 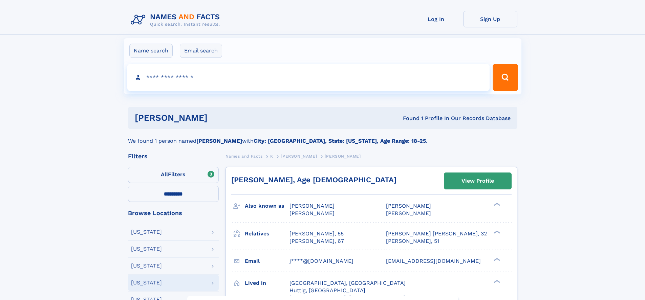 What do you see at coordinates (151, 51) in the screenshot?
I see `label: Name search` at bounding box center [151, 51].